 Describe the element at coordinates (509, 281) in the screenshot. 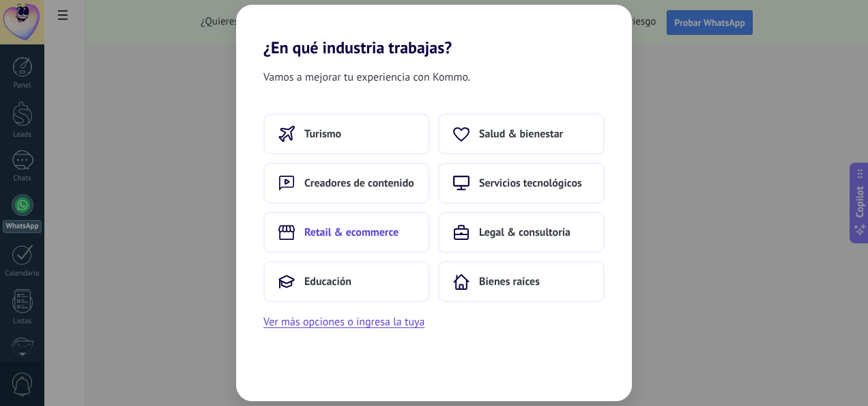

I see `span: Bienes raíces` at that location.